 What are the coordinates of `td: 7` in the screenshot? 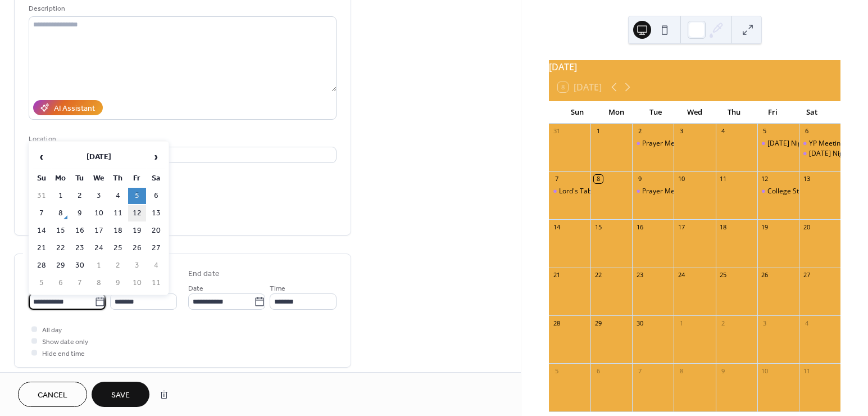 It's located at (80, 283).